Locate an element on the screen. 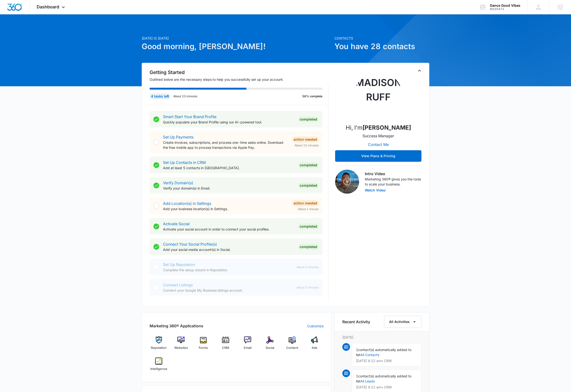 This screenshot has height=392, width=571. a: Intelligence is located at coordinates (159, 366).